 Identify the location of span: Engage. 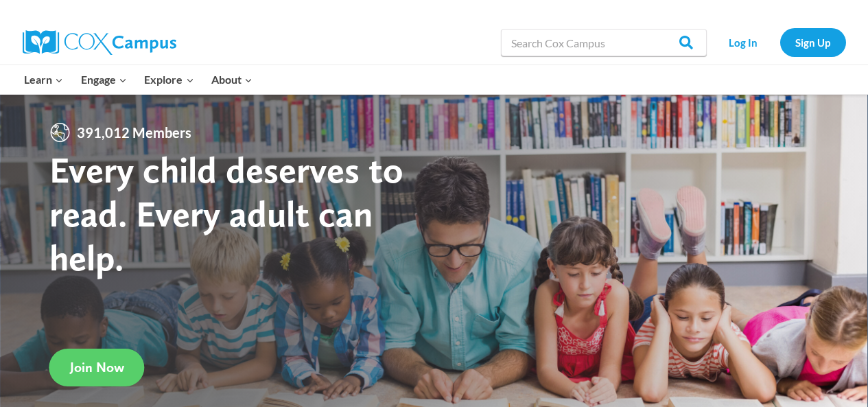
(103, 79).